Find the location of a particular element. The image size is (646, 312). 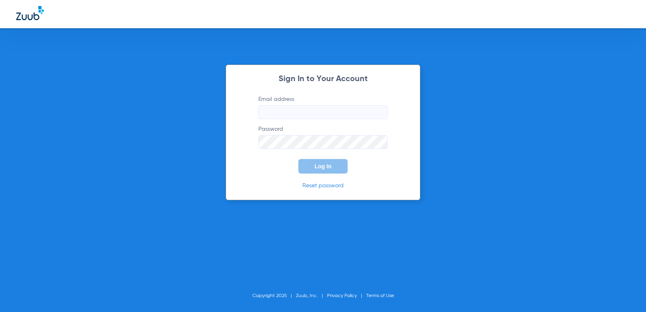

span: Log In is located at coordinates (323, 166).